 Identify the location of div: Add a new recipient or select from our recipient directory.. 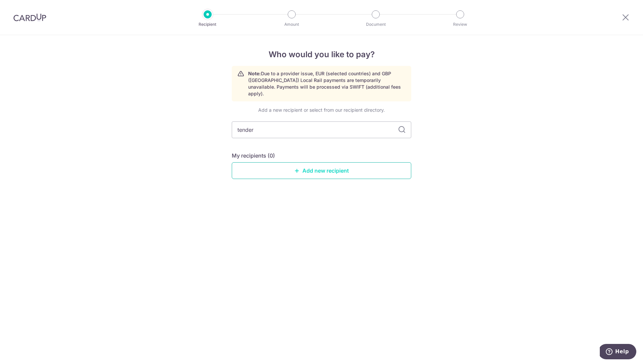
(322, 110).